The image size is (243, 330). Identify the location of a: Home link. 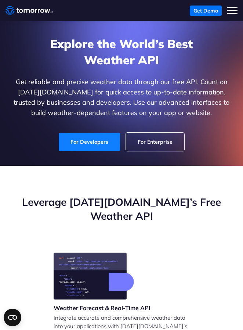
(29, 11).